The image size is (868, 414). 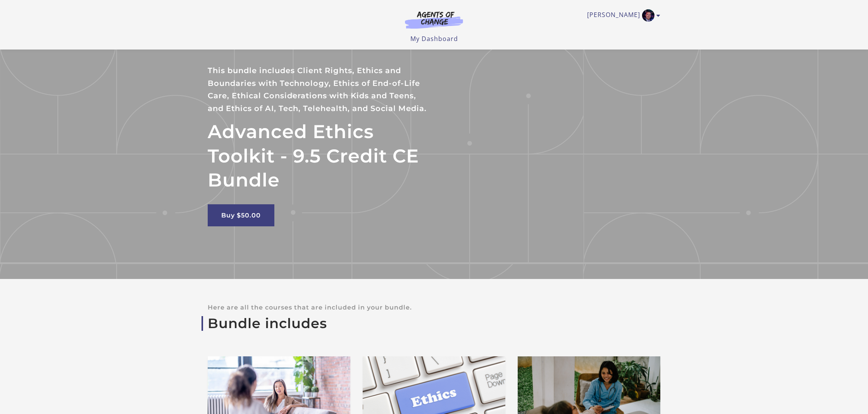 I want to click on a: Toggle menu, so click(x=621, y=15).